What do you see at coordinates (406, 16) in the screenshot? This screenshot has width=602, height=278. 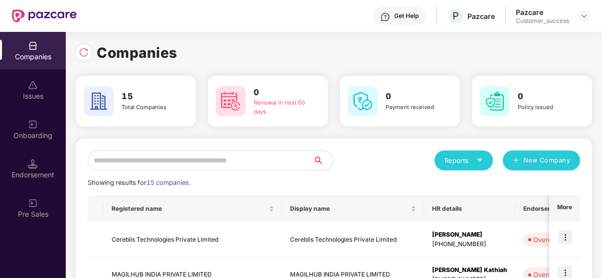 I see `div: Get Help` at bounding box center [406, 16].